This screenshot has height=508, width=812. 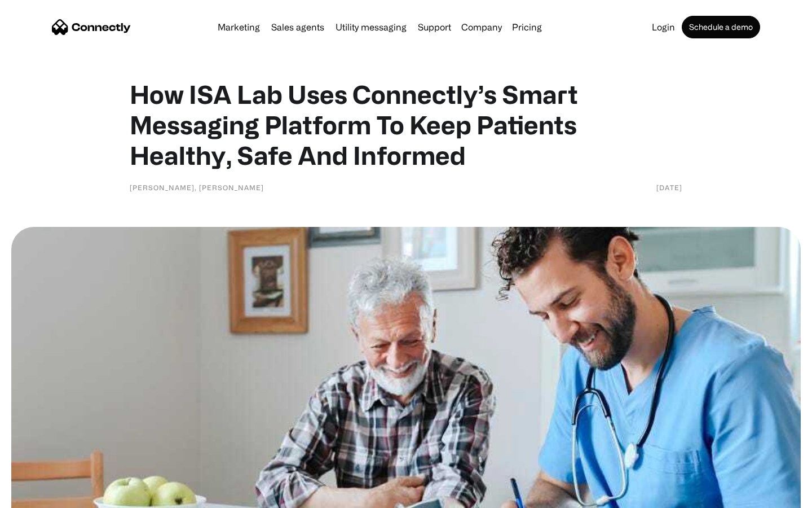 What do you see at coordinates (527, 27) in the screenshot?
I see `a: Pricing` at bounding box center [527, 27].